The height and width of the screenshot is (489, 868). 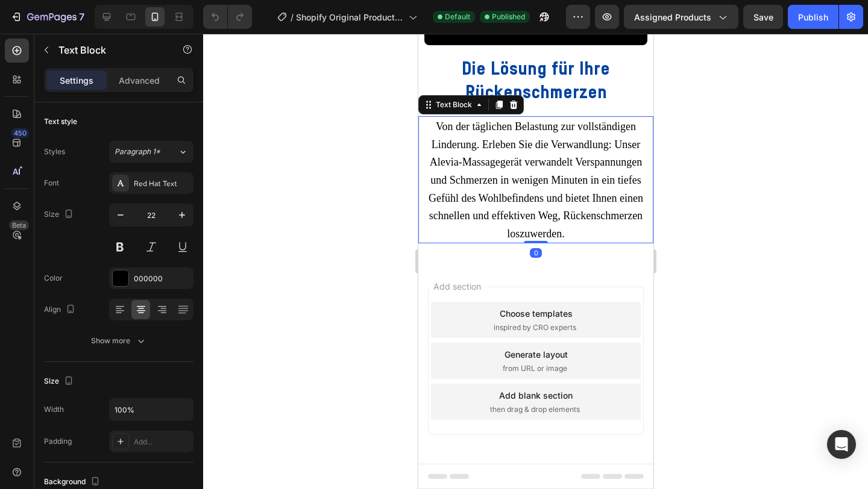 I want to click on span: inspired by CRO experts, so click(x=116, y=294).